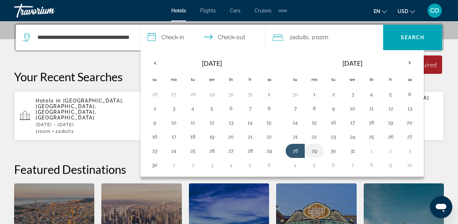 Image resolution: width=458 pixels, height=224 pixels. What do you see at coordinates (43, 131) in the screenshot?
I see `span: 1` at bounding box center [43, 131].